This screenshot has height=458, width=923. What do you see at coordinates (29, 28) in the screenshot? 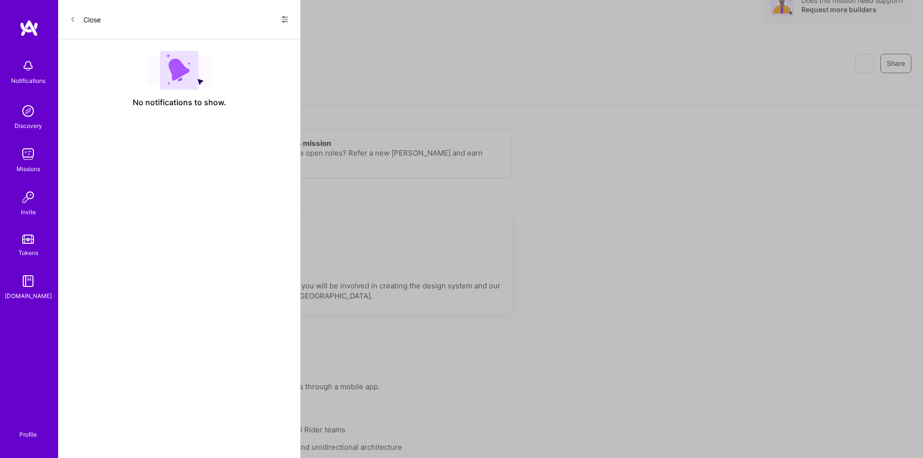
I see `img: logo` at bounding box center [29, 28].